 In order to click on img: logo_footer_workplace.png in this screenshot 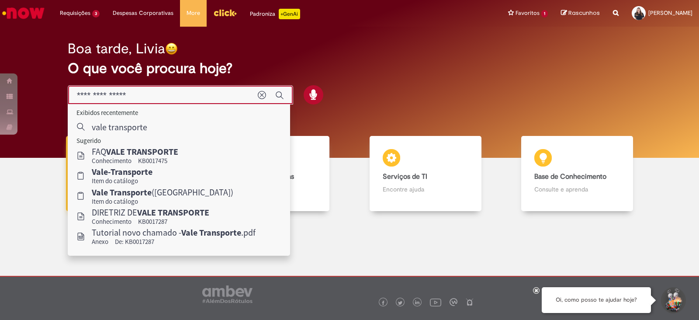, I will do `click(454, 302)`.